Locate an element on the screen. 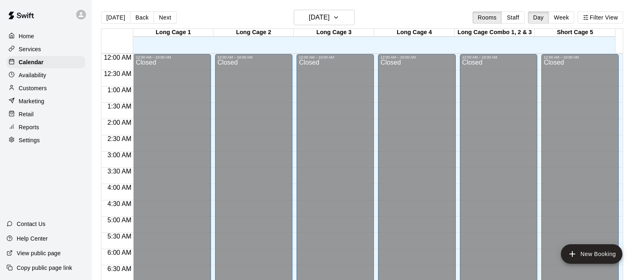 The image size is (644, 280). div: Long Cage 1 is located at coordinates (173, 32).